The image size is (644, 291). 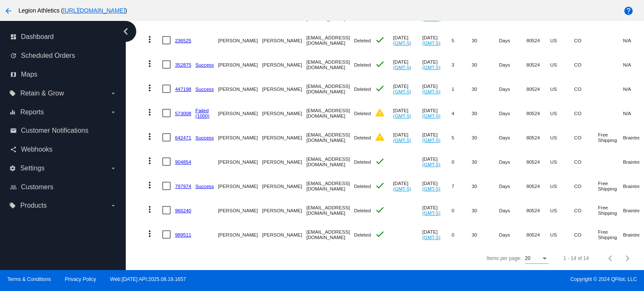 I want to click on i: update, so click(x=13, y=56).